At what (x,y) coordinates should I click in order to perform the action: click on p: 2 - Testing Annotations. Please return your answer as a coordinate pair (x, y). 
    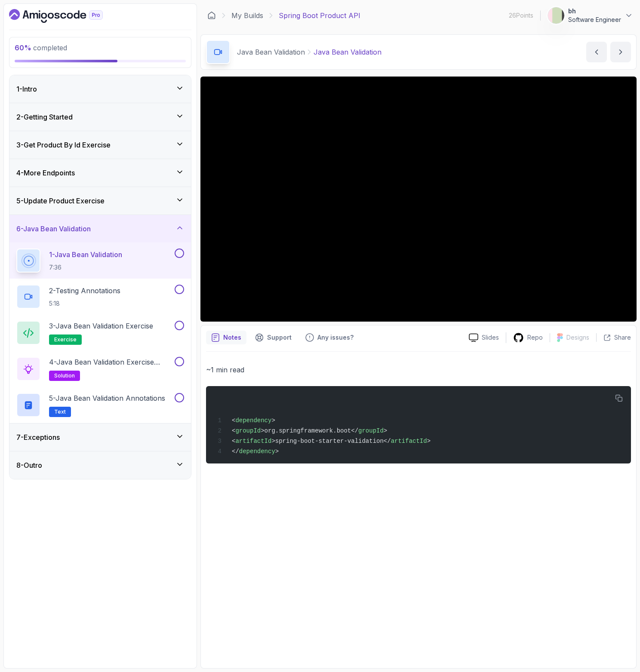
    Looking at the image, I should click on (85, 290).